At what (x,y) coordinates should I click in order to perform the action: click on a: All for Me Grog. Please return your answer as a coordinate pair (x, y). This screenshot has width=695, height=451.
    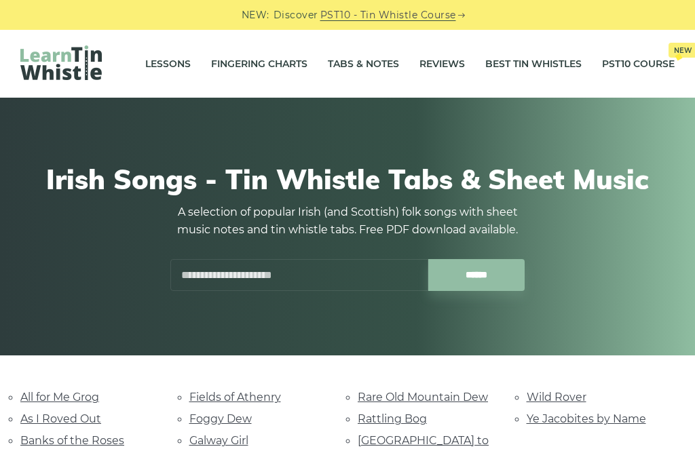
    Looking at the image, I should click on (60, 397).